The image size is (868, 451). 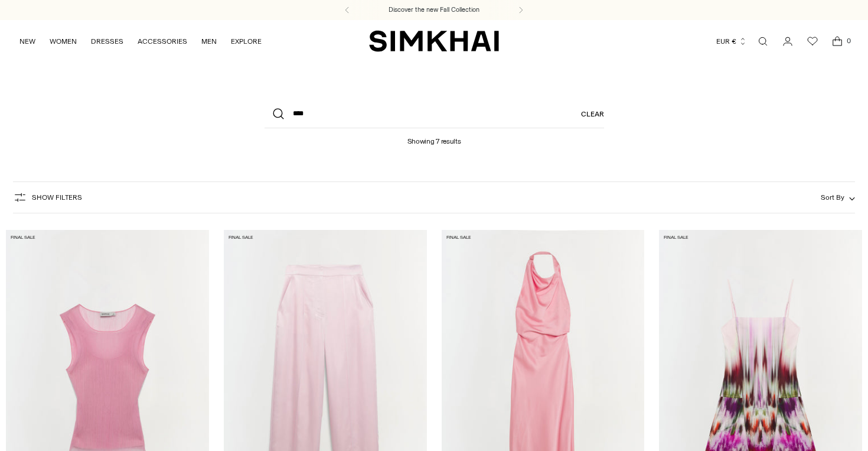 What do you see at coordinates (63, 42) in the screenshot?
I see `a: WOMEN` at bounding box center [63, 42].